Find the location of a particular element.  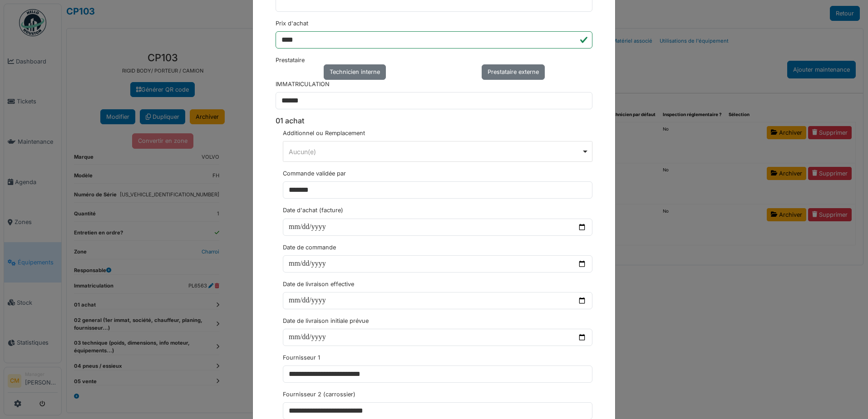

div: Technicien interne is located at coordinates (355, 72).